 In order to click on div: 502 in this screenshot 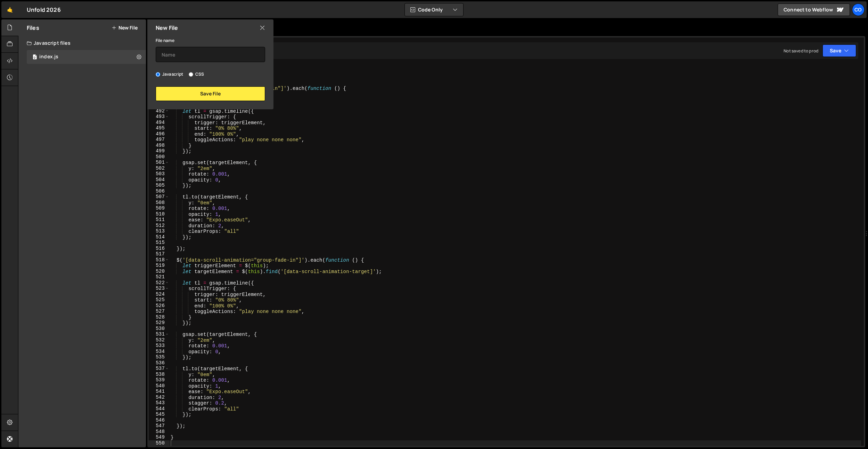, I will do `click(159, 168)`.